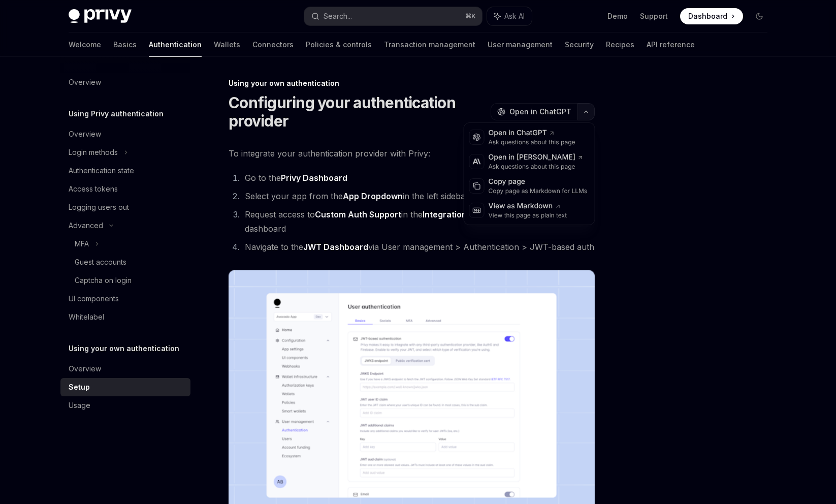  What do you see at coordinates (125, 281) in the screenshot?
I see `a: Captcha on login` at bounding box center [125, 281].